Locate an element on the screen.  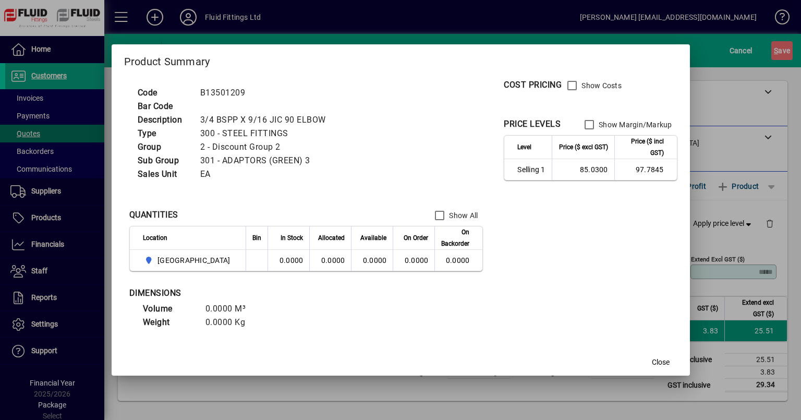
span: Price ($ incl GST) is located at coordinates (642, 147).